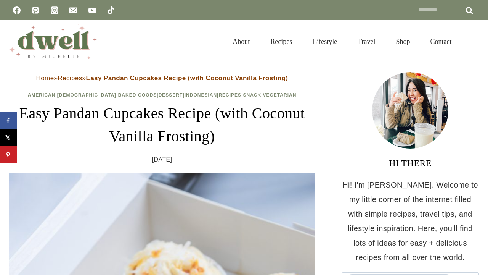 The image size is (488, 275). Describe the element at coordinates (252, 95) in the screenshot. I see `a: Snack` at that location.